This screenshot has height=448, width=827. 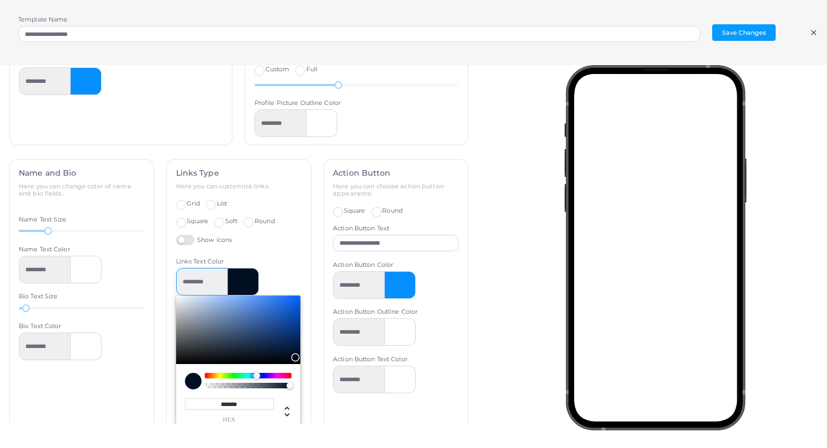 I want to click on label: Bio Text Color, so click(x=40, y=326).